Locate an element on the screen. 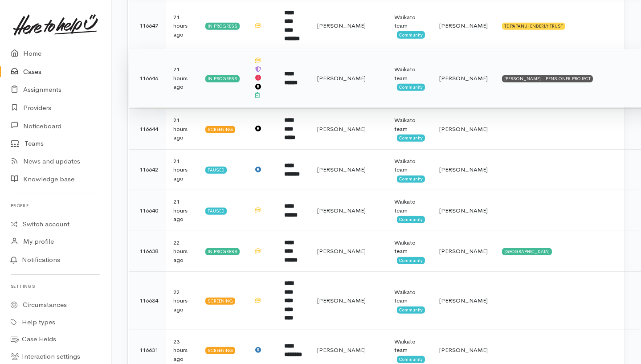  div: TE PAPANUI ENDERLY TRUST is located at coordinates (534, 26).